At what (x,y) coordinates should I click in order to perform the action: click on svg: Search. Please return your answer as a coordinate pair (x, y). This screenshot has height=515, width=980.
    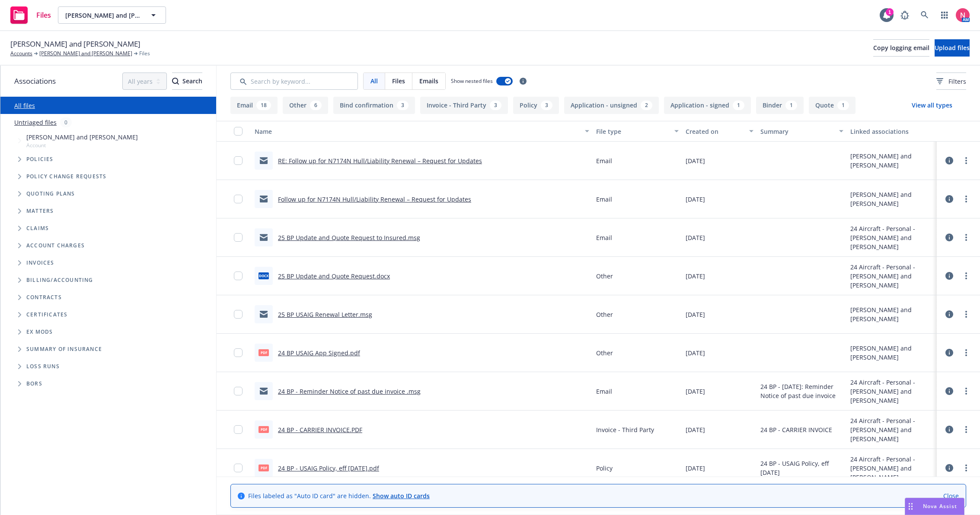
    Looking at the image, I should click on (175, 81).